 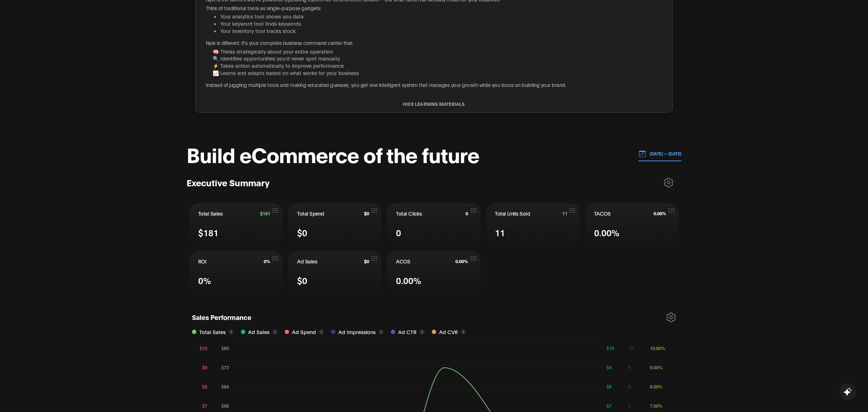 What do you see at coordinates (656, 405) in the screenshot?
I see `tspan: 7.00%` at bounding box center [656, 405].